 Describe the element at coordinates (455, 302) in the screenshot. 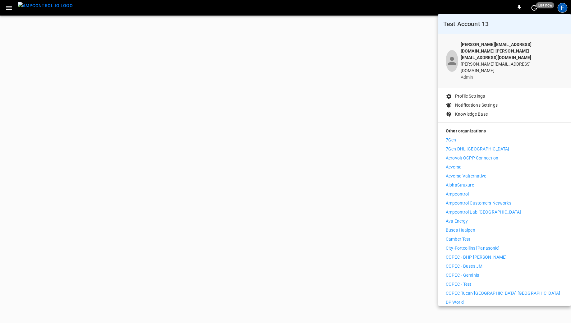

I see `p: DP World` at that location.